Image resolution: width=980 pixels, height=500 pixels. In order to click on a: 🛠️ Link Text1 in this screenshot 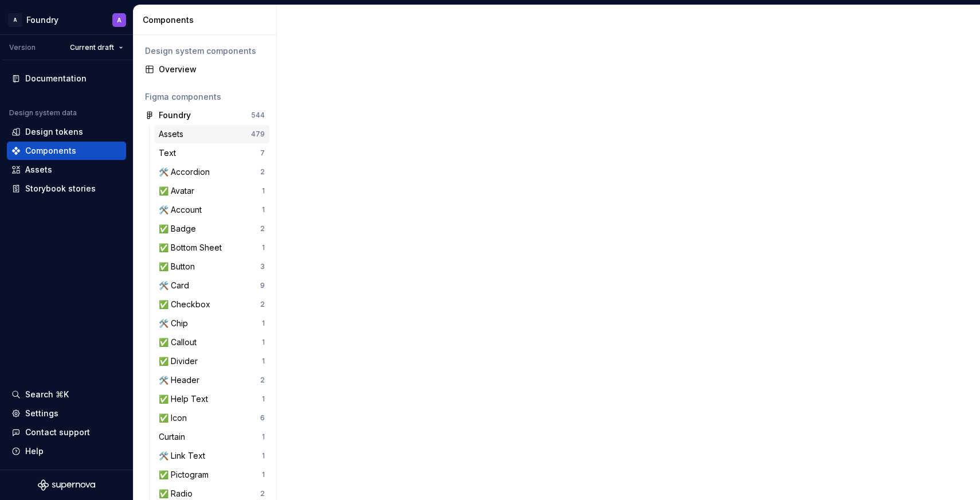, I will do `click(211, 456)`.